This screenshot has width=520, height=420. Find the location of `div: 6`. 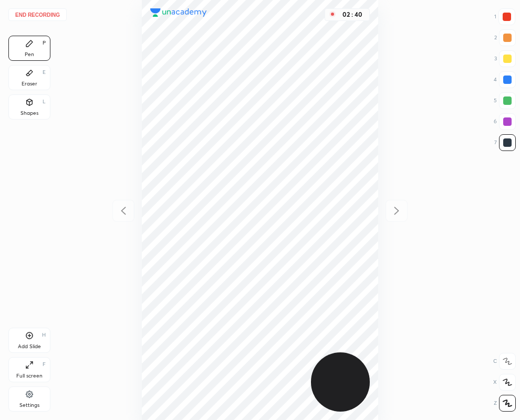

div: 6 is located at coordinates (504, 122).